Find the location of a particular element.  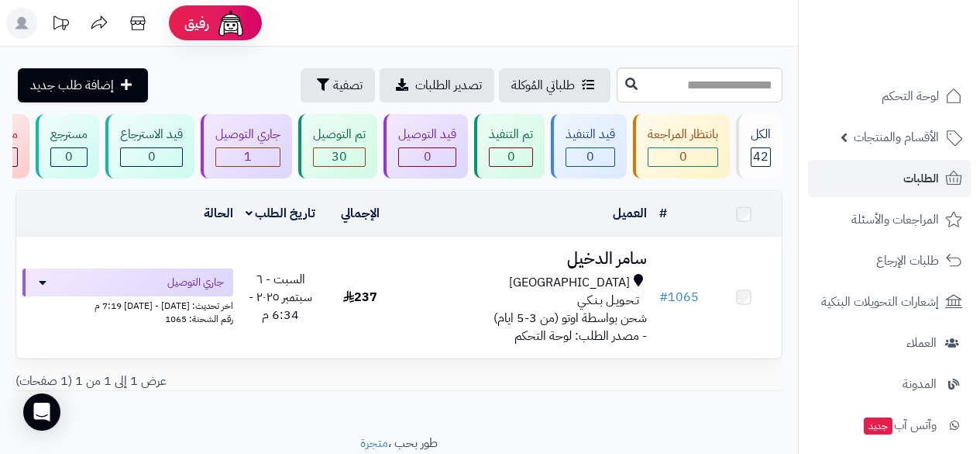

div: بانتظار المراجعة is located at coordinates (682, 134).